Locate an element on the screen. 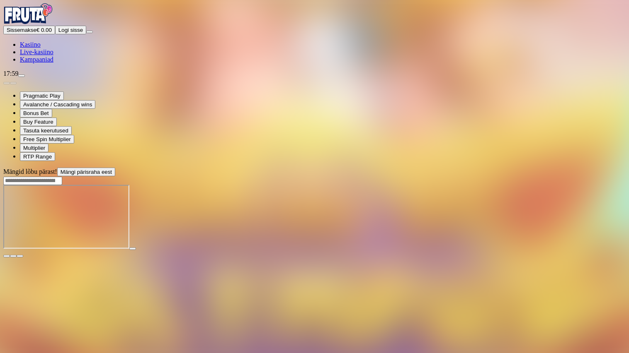  nav: Primary is located at coordinates (314, 33).